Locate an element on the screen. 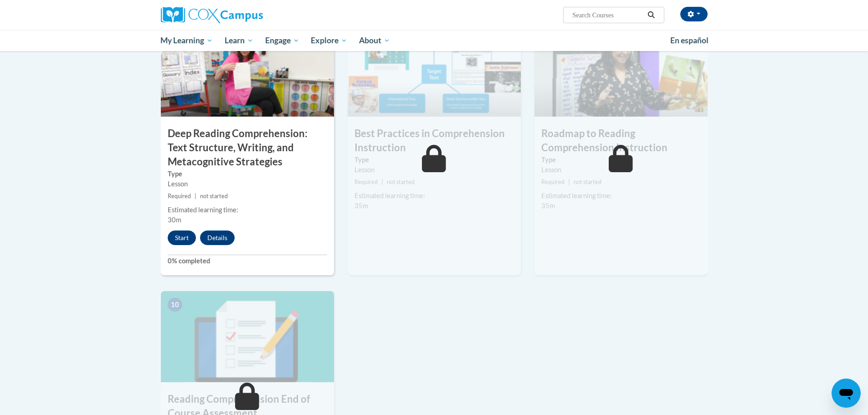 The width and height of the screenshot is (868, 415). h3: Roadmap to Reading Comprehension Instruction is located at coordinates (621, 141).